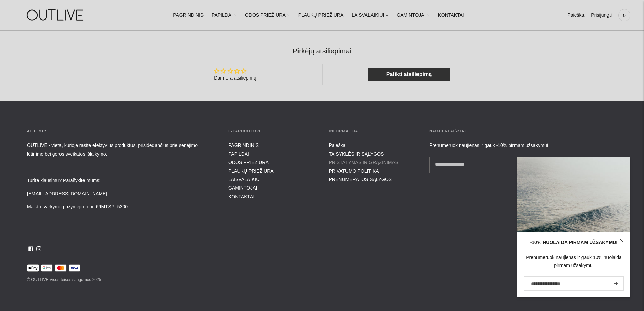 This screenshot has width=644, height=311. What do you see at coordinates (121, 207) in the screenshot?
I see `p: Maisto tvarkymo pažymėjimo nr. 69MTSPĮ-5300` at bounding box center [121, 207].